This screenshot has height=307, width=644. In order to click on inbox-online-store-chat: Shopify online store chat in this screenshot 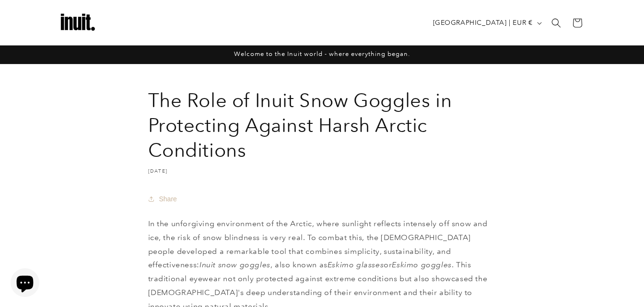, I will do `click(25, 284)`.